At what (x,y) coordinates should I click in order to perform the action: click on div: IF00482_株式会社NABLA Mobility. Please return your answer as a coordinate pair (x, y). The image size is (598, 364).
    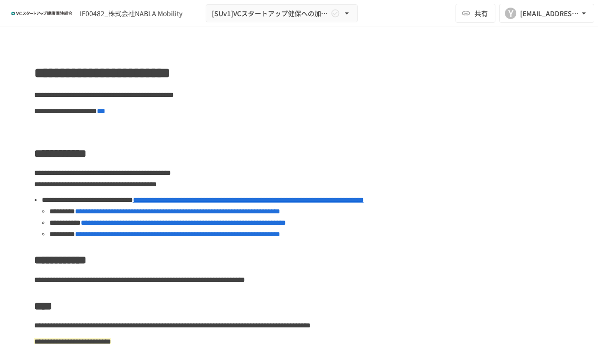
    Looking at the image, I should click on (131, 14).